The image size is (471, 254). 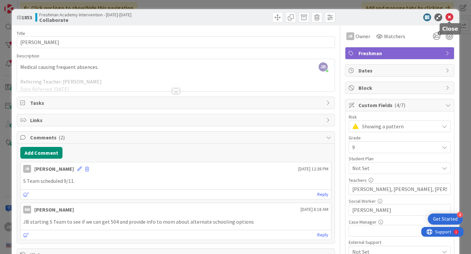 I want to click on h5: Close, so click(x=450, y=29).